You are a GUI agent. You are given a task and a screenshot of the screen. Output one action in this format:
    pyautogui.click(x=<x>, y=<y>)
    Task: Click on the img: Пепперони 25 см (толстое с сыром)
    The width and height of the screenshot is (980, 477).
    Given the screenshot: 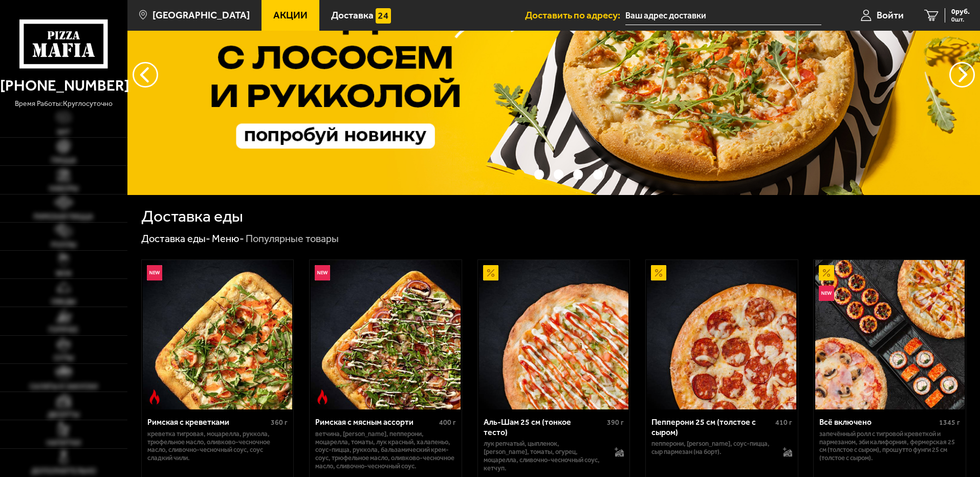 What is the action you would take?
    pyautogui.click(x=721, y=335)
    